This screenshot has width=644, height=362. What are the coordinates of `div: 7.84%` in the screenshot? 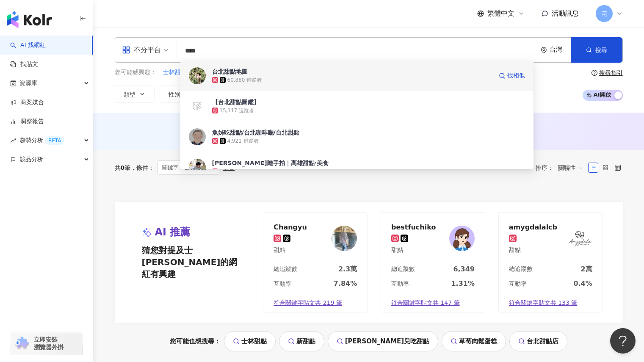 It's located at (346, 284).